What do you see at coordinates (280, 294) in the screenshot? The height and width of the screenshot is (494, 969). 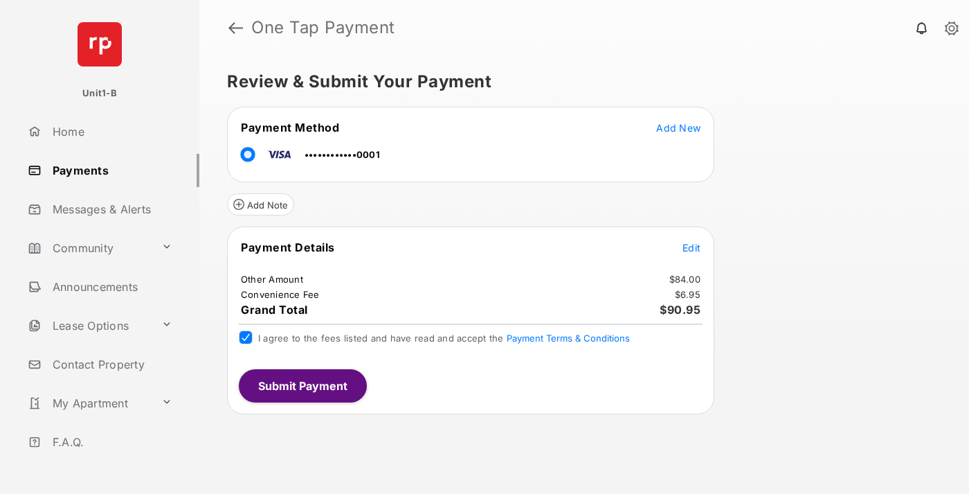 I see `td: Convenience Fee` at bounding box center [280, 294].